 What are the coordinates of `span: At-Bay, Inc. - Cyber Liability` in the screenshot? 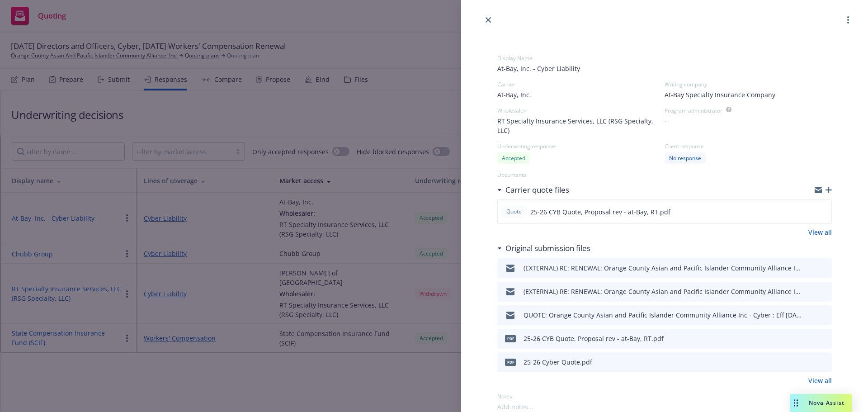 It's located at (664, 68).